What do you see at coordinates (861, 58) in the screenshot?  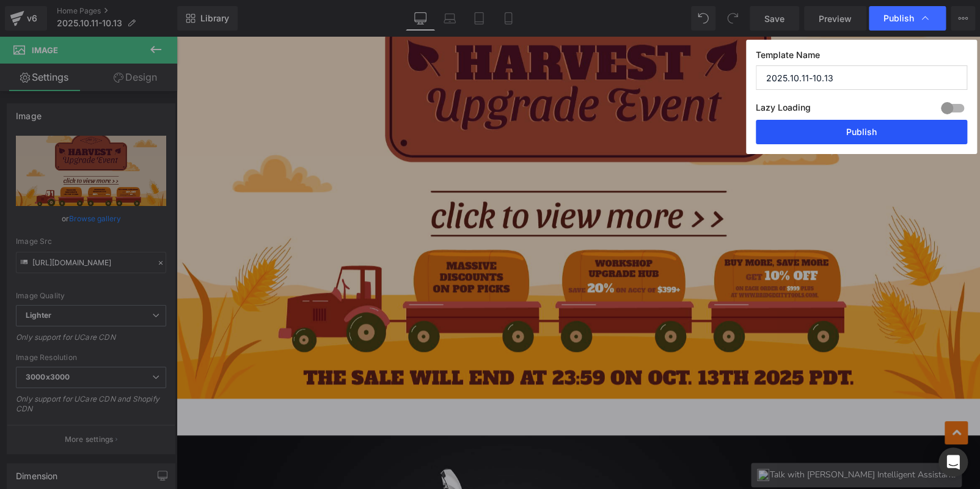 I see `label: Template Name` at bounding box center [861, 58].